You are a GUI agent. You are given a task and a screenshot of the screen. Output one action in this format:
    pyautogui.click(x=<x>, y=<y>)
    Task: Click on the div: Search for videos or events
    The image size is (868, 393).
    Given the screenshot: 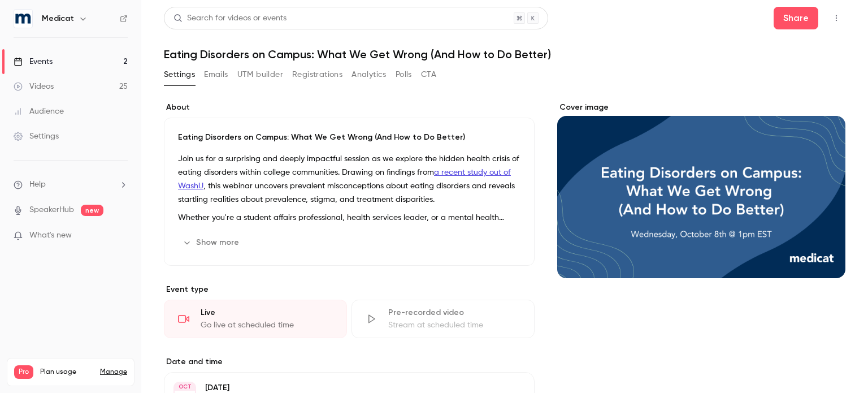 What is the action you would take?
    pyautogui.click(x=230, y=18)
    